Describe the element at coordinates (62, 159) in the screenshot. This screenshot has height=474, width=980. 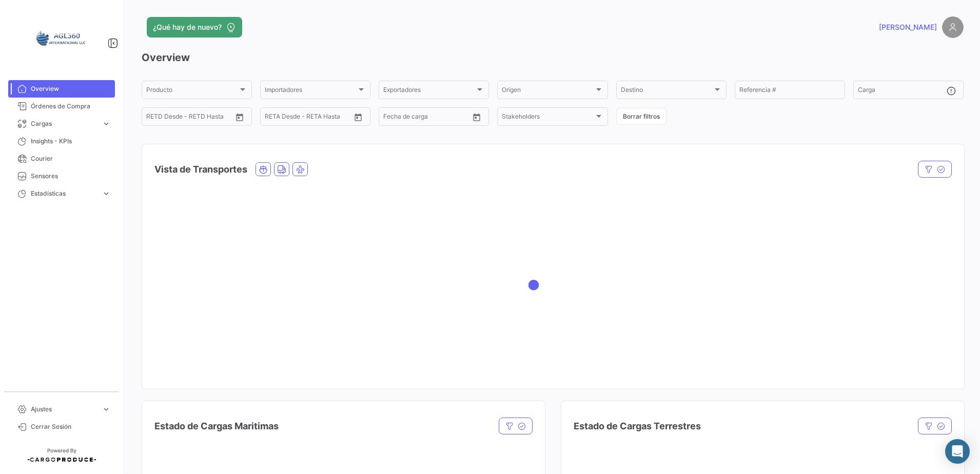
I see `a: Courier` at that location.